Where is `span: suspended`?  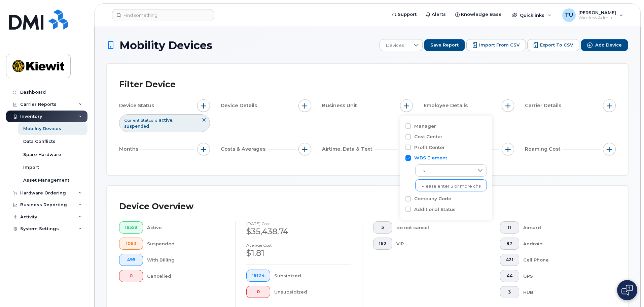 span: suspended is located at coordinates (136, 126).